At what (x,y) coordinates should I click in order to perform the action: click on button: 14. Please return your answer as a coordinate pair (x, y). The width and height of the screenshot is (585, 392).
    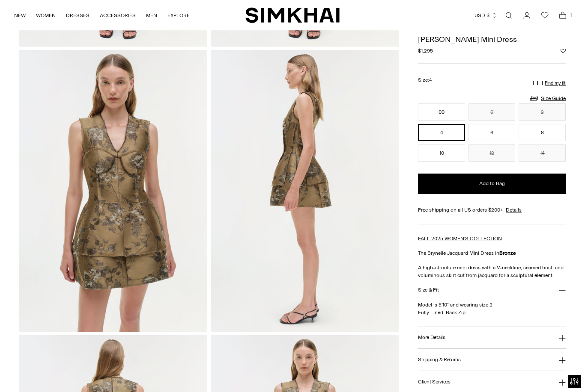
    Looking at the image, I should click on (542, 153).